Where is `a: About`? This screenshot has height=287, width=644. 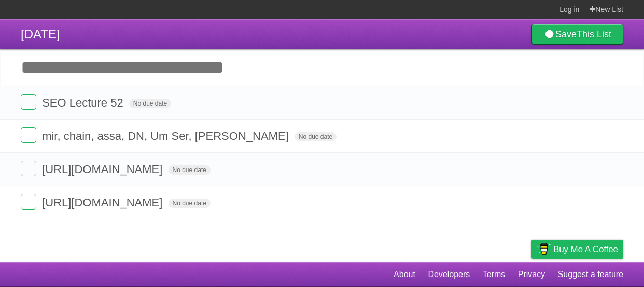 a: About is located at coordinates (405, 274).